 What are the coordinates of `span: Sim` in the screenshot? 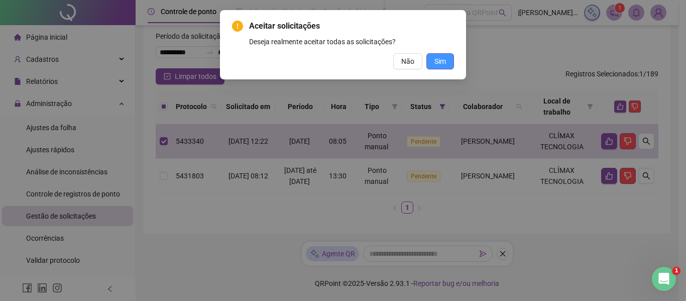 It's located at (440, 61).